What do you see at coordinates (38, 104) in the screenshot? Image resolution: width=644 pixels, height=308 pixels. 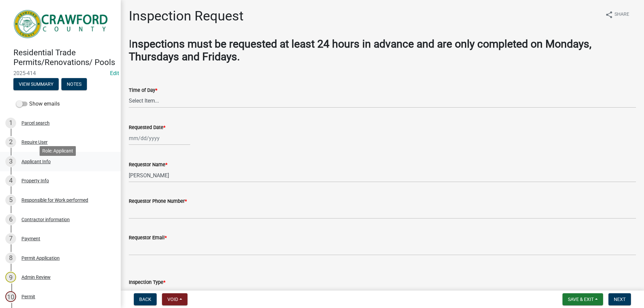 I see `label: Show emails` at bounding box center [38, 104].